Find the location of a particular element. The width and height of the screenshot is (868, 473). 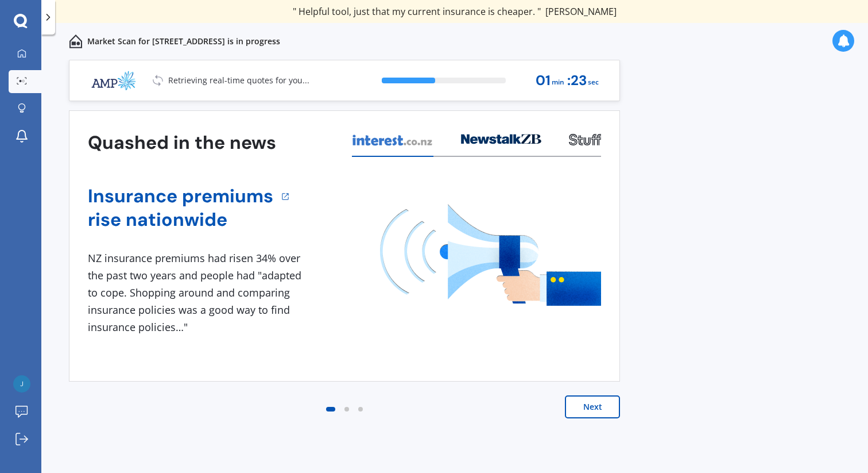

img: e5e17178e34a93f1750dd6846dd6c578 is located at coordinates (22, 384).